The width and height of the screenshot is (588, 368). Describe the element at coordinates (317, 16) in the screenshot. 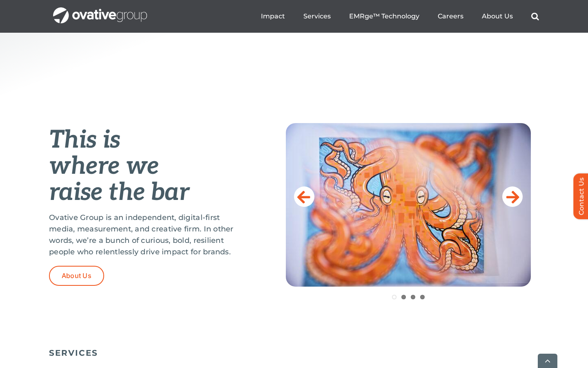

I see `a: Services` at that location.